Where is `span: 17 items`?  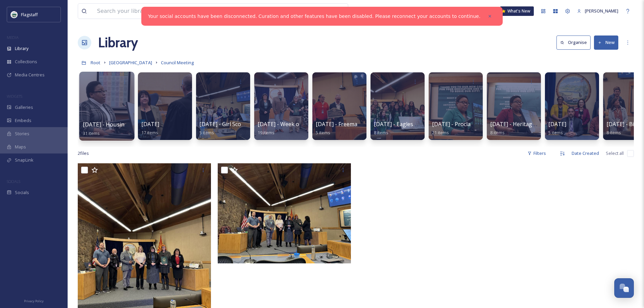
span: 17 items is located at coordinates (149, 133).